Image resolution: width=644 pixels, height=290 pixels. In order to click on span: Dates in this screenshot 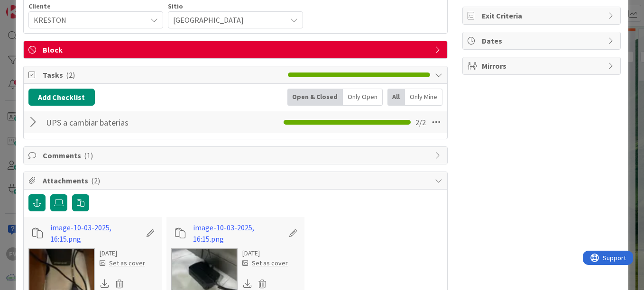, I will do `click(543, 41)`.